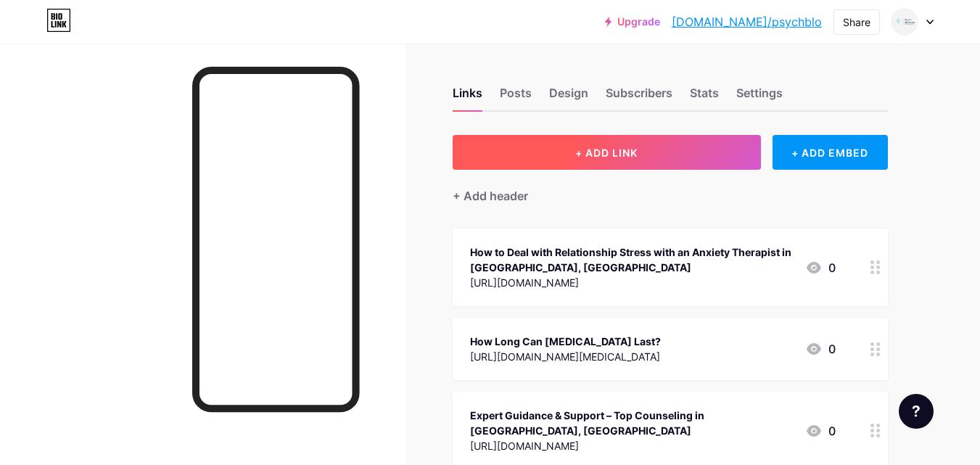 The width and height of the screenshot is (980, 465). What do you see at coordinates (467, 97) in the screenshot?
I see `div: Links` at bounding box center [467, 97].